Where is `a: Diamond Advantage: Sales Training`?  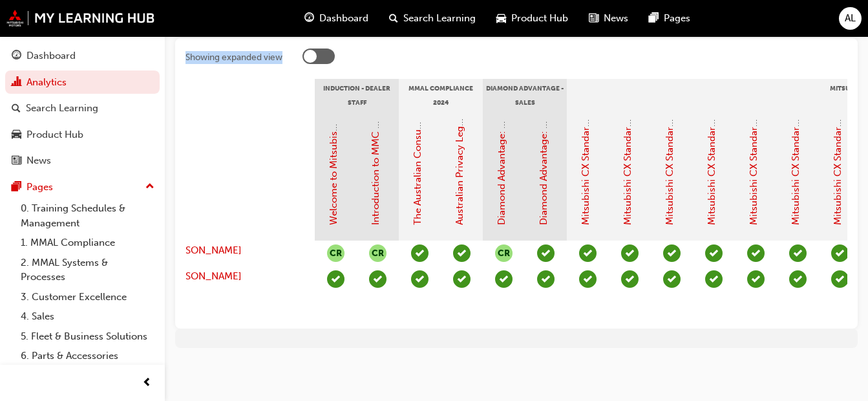
a: Diamond Advantage: Sales Training is located at coordinates (543, 146).